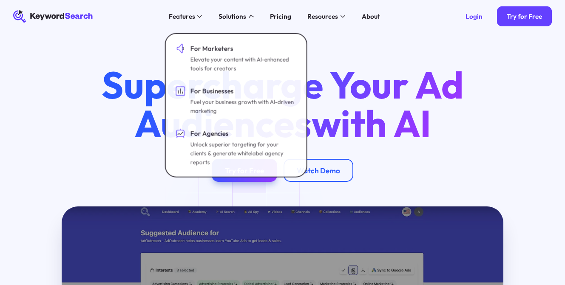 The height and width of the screenshot is (285, 565). Describe the element at coordinates (236, 148) in the screenshot. I see `a: For AgenciesUnlock superior targeting for your clients & generate whitelabel agency reports` at that location.